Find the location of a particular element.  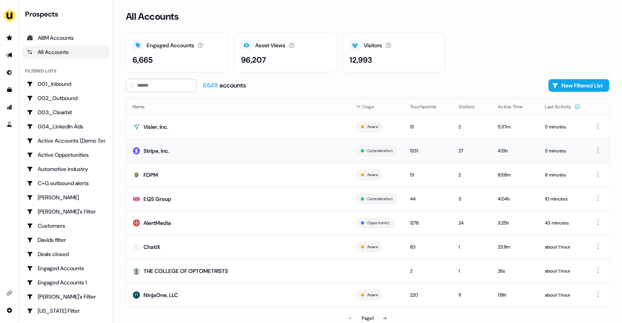

div: Active Opportunities is located at coordinates (66, 155).